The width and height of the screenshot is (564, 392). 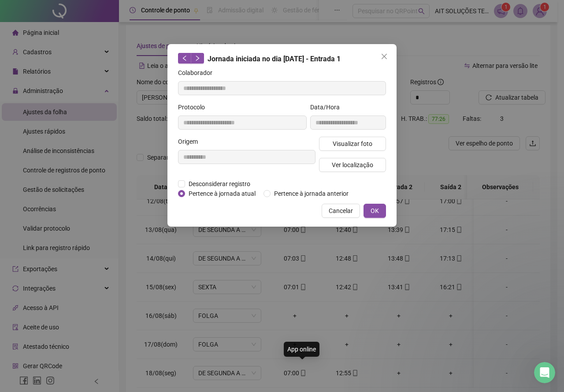 What do you see at coordinates (311, 193) in the screenshot?
I see `span: Pertence à jornada anterior` at bounding box center [311, 193].